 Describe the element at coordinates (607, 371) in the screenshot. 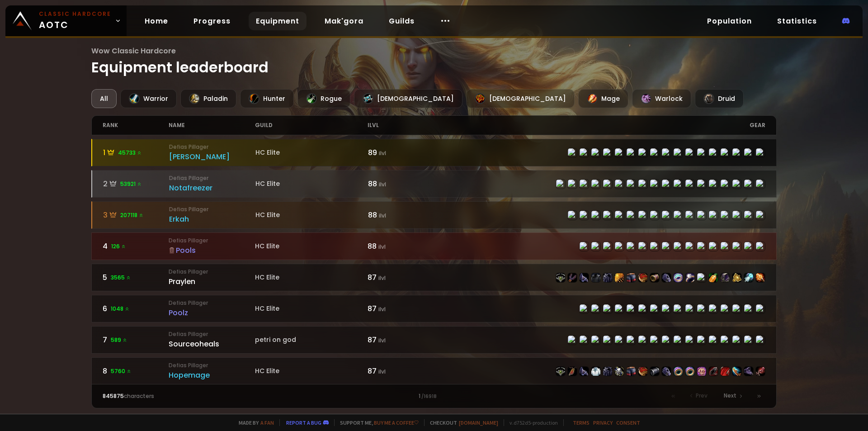

I see `img: item-22496` at that location.